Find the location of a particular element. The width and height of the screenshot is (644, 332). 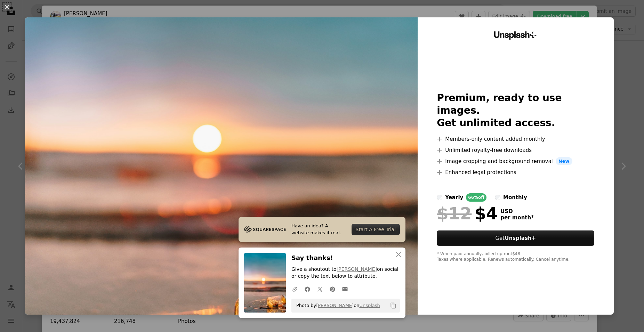

a: Share on Facebook is located at coordinates (308, 289).